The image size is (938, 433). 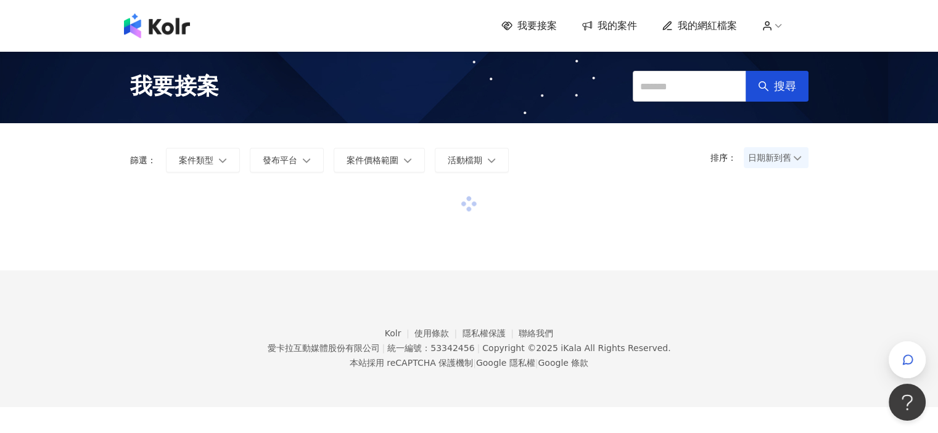 What do you see at coordinates (196, 160) in the screenshot?
I see `span: 案件類型` at bounding box center [196, 160].